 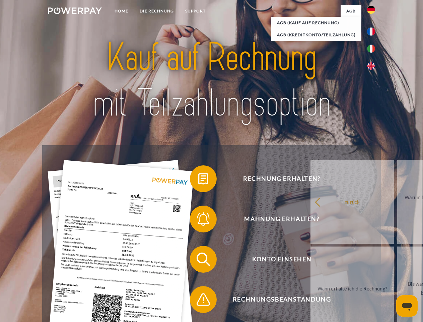 I want to click on button: Rechnung erhalten?, so click(x=277, y=179).